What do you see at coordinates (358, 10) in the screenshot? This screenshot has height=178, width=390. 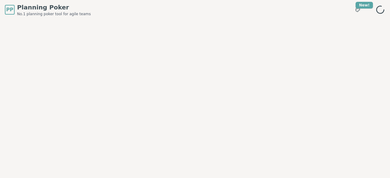 I see `button: New!` at bounding box center [358, 10].